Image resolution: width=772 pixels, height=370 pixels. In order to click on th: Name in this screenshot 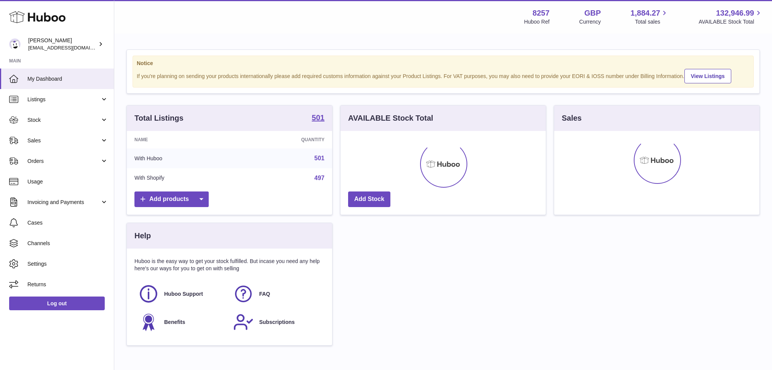, I will do `click(182, 140)`.